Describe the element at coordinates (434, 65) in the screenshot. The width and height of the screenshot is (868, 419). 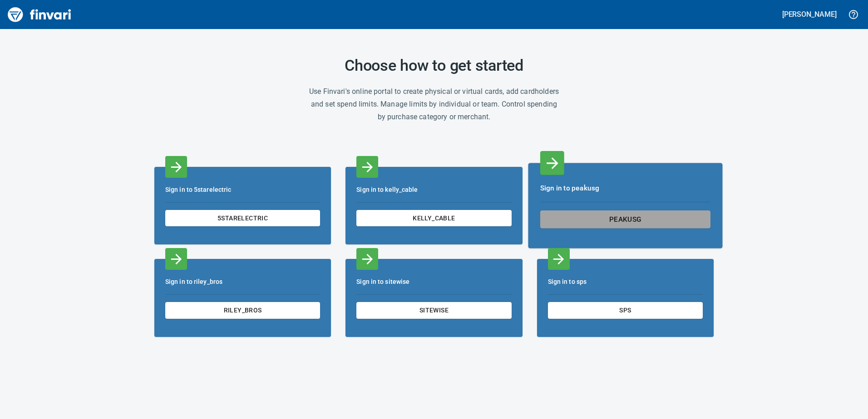
I see `h1: Choose how to get started` at that location.